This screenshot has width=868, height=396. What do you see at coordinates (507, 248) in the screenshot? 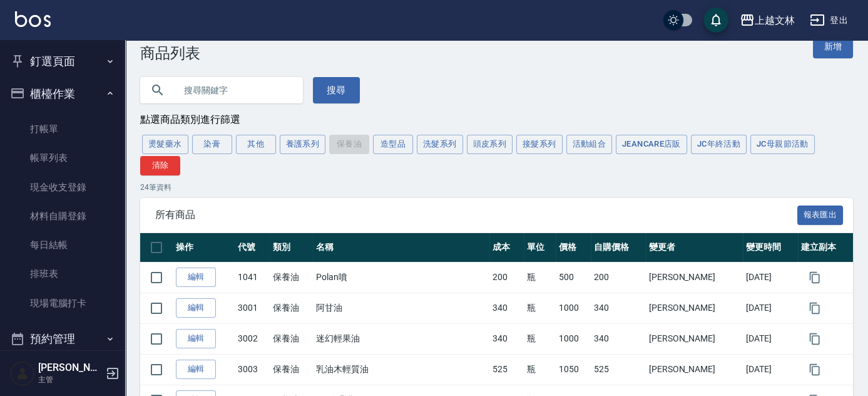
I see `th: 成本` at bounding box center [507, 248].